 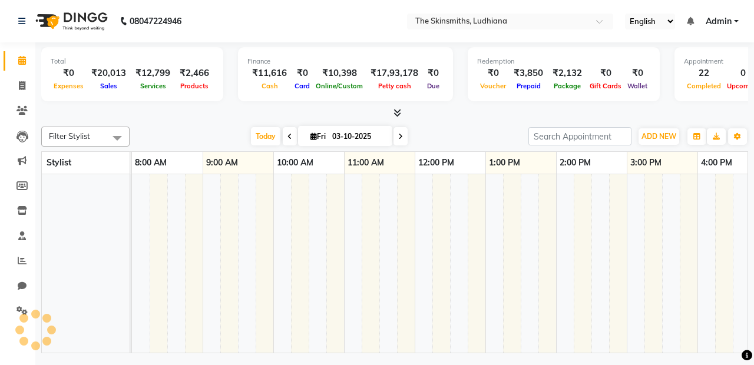 I want to click on a: 10:00 AM, so click(x=295, y=163).